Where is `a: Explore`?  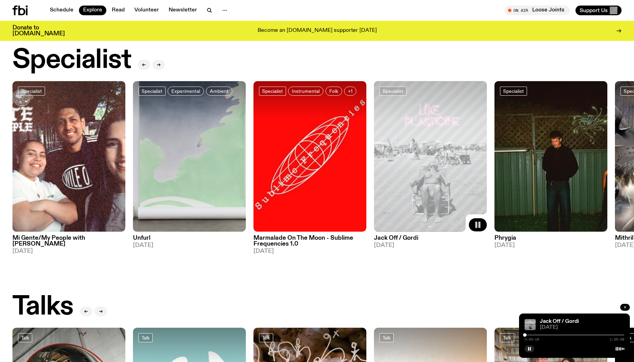
a: Explore is located at coordinates (92, 10).